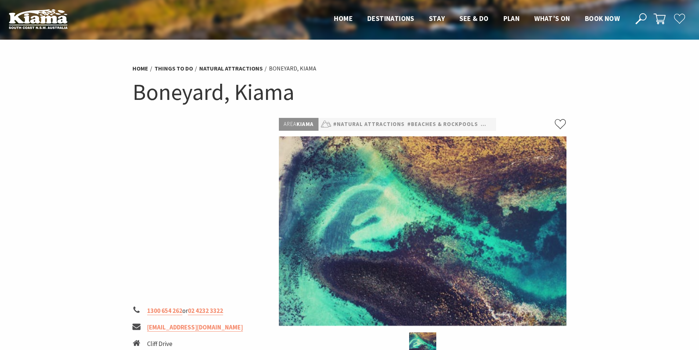 This screenshot has height=350, width=699. I want to click on span: Destinations, so click(391, 18).